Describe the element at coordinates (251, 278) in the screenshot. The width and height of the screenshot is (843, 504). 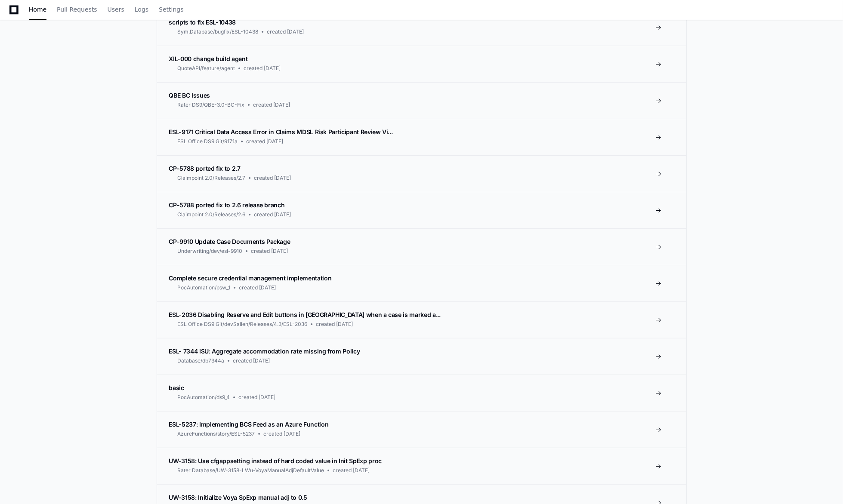
I see `span: Complete secure credential management implementation` at that location.